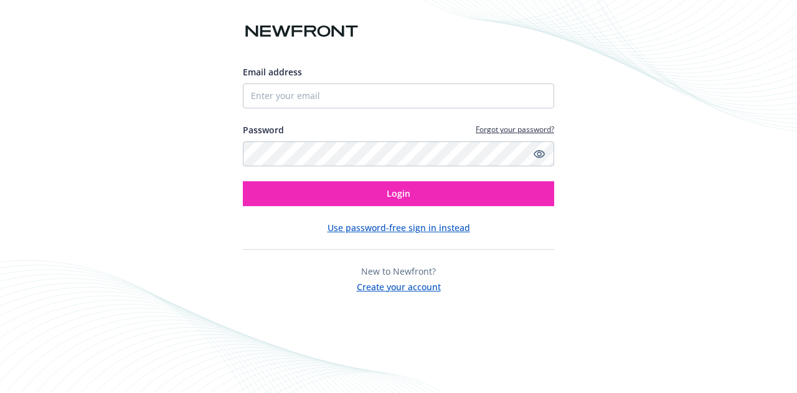 The height and width of the screenshot is (393, 797). What do you see at coordinates (540, 154) in the screenshot?
I see `a: Show password` at bounding box center [540, 154].